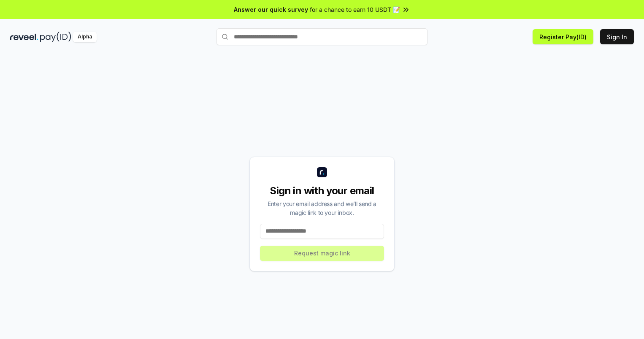 The width and height of the screenshot is (644, 339). What do you see at coordinates (322, 191) in the screenshot?
I see `div: Sign in with your email` at bounding box center [322, 191].